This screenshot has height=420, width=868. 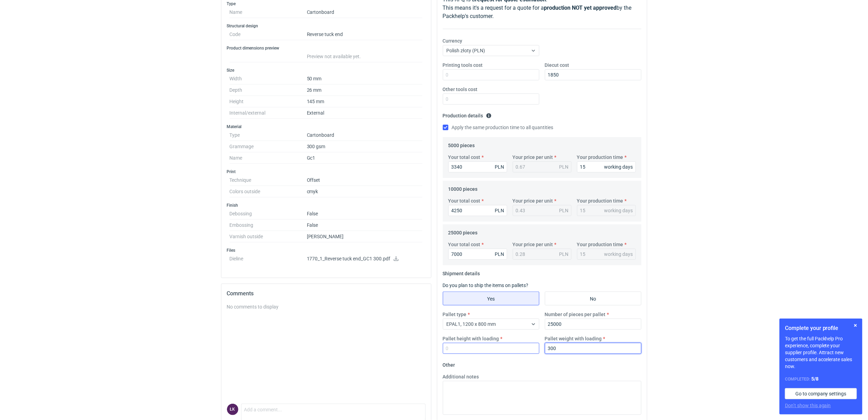 What do you see at coordinates (365, 259) in the screenshot?
I see `p: 1770_1_Reverse tuck end_GC1 300.pdf` at bounding box center [365, 259].